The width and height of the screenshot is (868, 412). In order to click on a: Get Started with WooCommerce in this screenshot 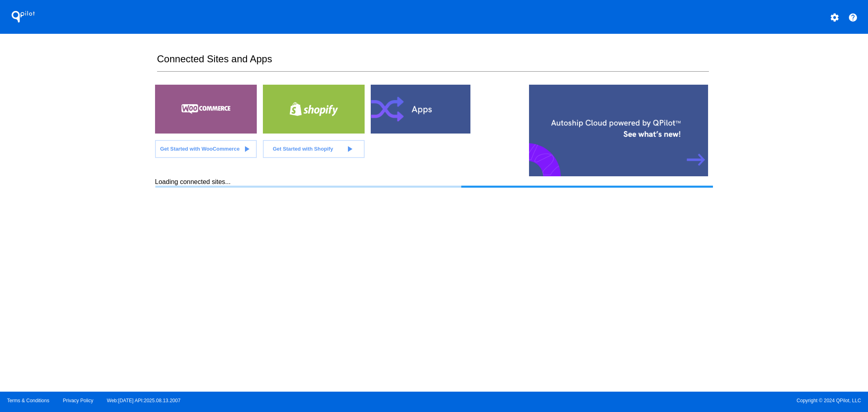, I will do `click(206, 149)`.